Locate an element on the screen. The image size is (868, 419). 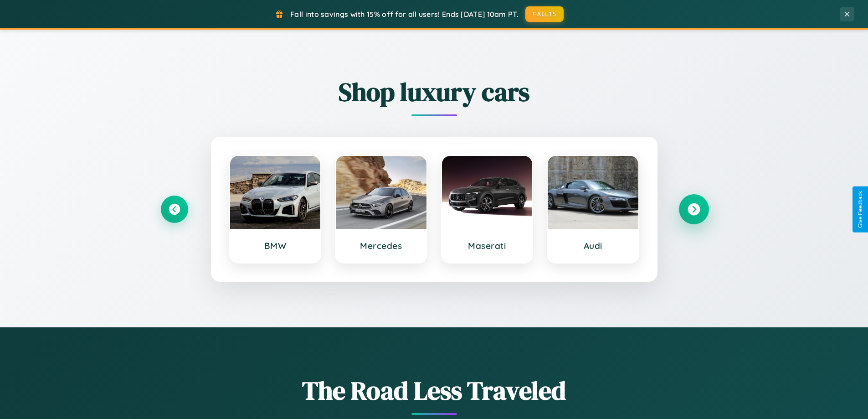
button: FALL15 is located at coordinates (544, 14).